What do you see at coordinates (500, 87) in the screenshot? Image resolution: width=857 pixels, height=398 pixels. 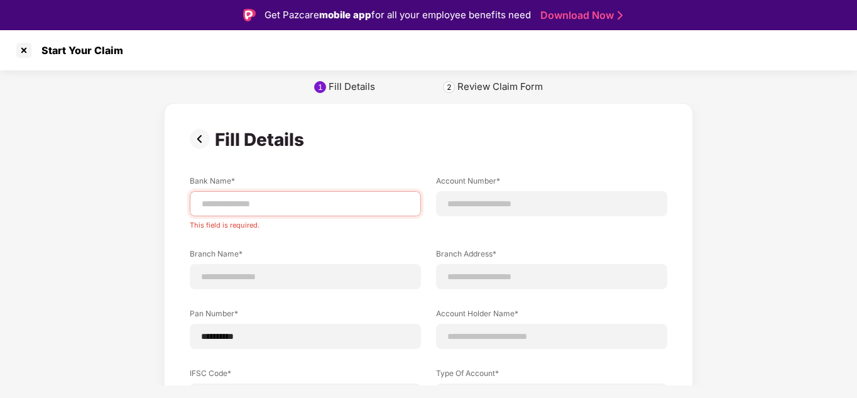 I see `div: Review Claim Form` at bounding box center [500, 87].